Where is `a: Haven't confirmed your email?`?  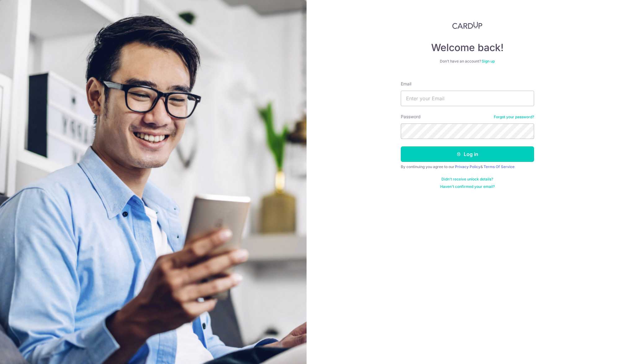
a: Haven't confirmed your email? is located at coordinates (468, 187).